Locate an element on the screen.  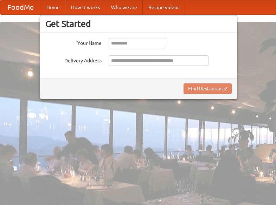
label: Delivery Address is located at coordinates (73, 60).